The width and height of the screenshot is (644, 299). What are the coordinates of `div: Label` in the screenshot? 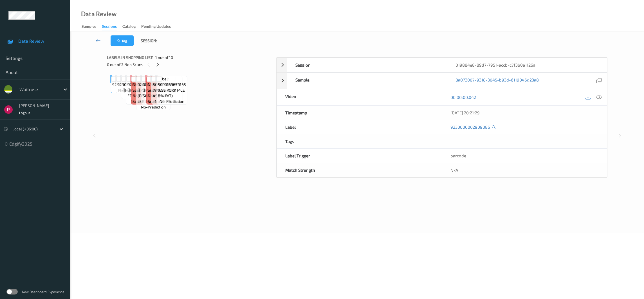 It's located at (359, 127).